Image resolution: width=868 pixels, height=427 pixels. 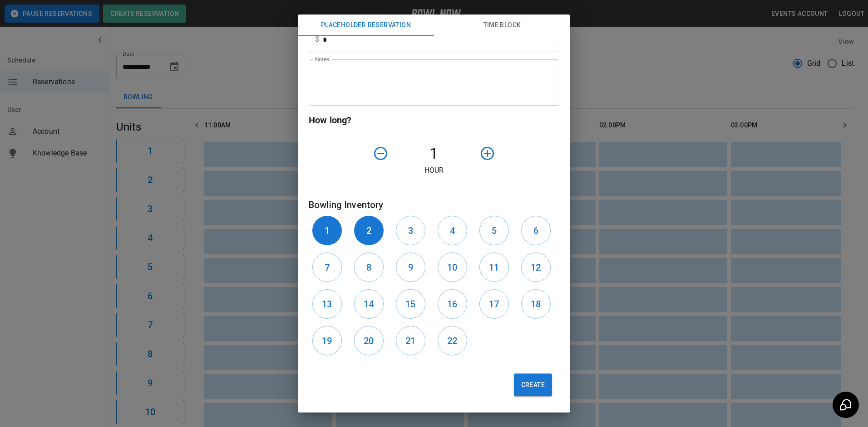 What do you see at coordinates (327, 341) in the screenshot?
I see `h6: 19` at bounding box center [327, 341].